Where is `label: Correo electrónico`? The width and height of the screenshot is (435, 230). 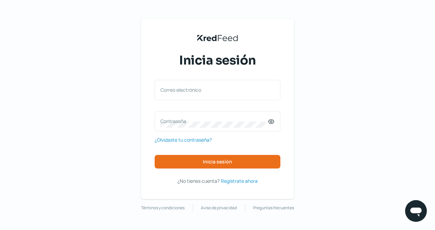
label: Correo electrónico is located at coordinates (214, 90).